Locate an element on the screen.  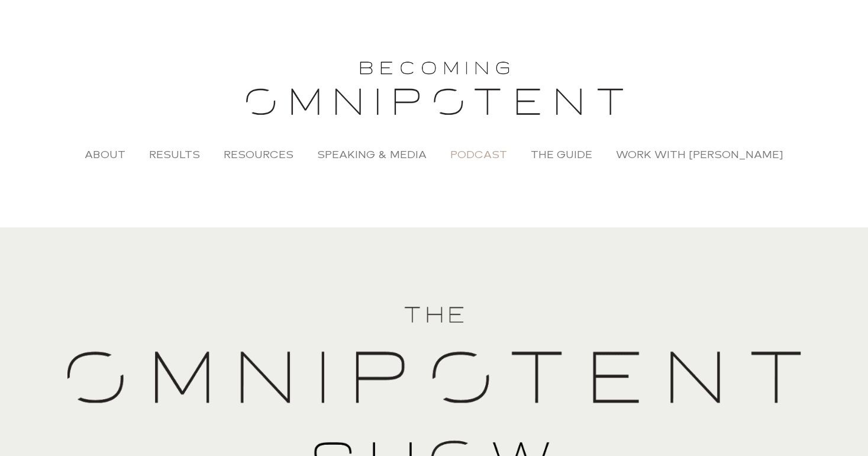
a: Resources is located at coordinates (259, 155).